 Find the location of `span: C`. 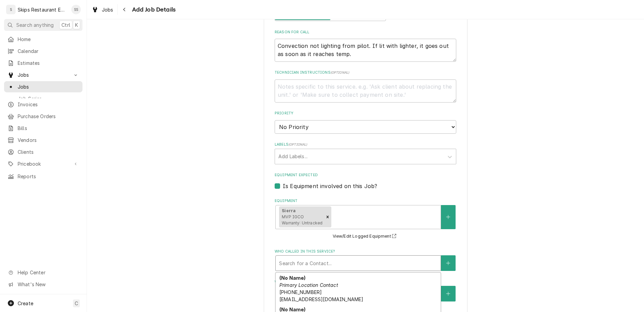

span: C is located at coordinates (76, 303).